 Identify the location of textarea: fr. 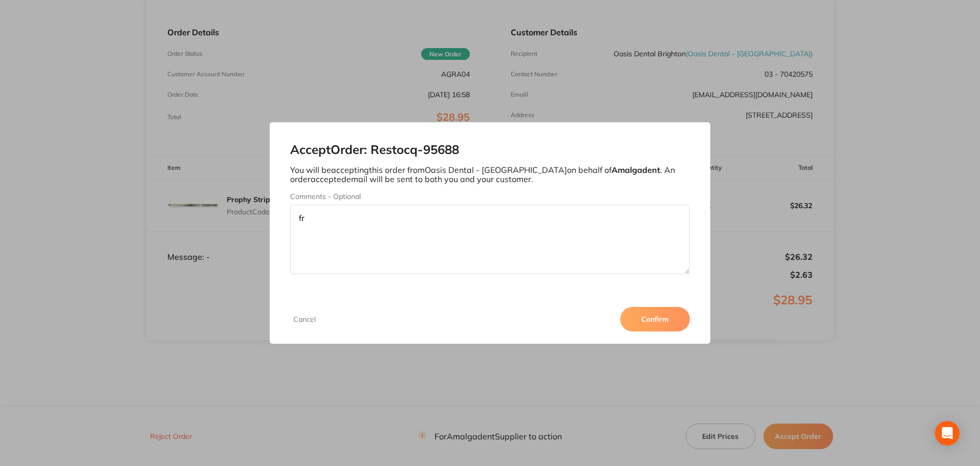
(490, 239).